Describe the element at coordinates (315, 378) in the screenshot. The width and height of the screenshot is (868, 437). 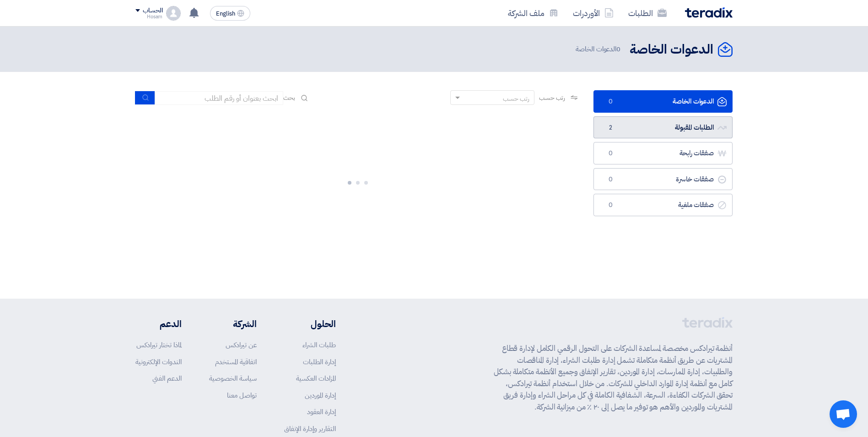
I see `a: المزادات العكسية` at that location.